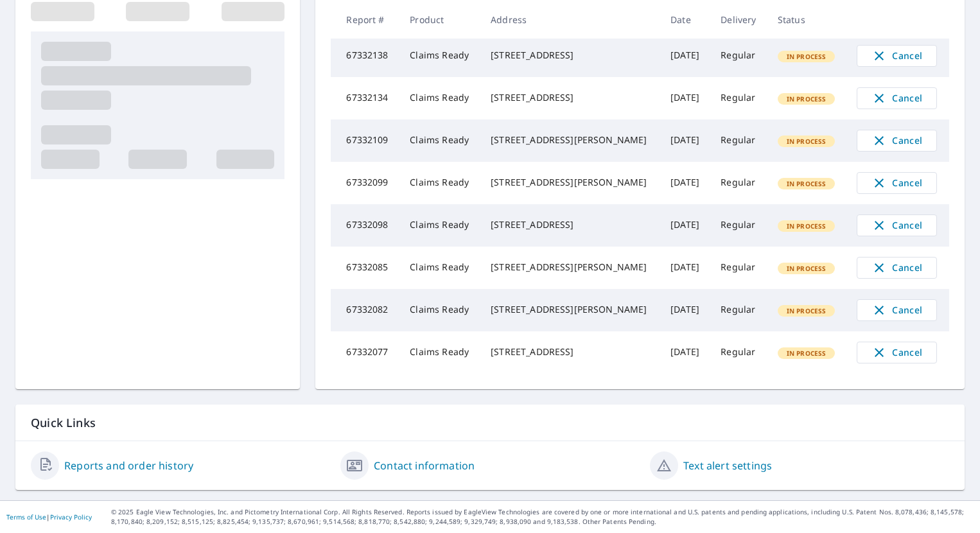  Describe the element at coordinates (365, 56) in the screenshot. I see `td: 67332138` at that location.